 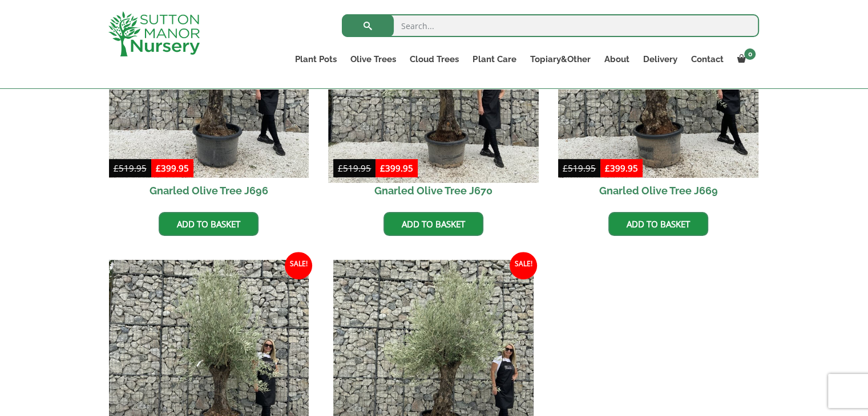 I want to click on a: Delivery, so click(x=660, y=59).